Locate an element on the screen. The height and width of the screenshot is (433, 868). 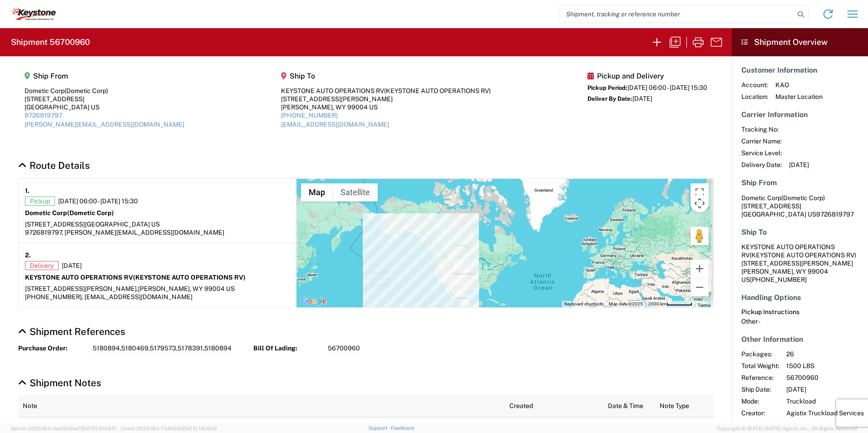
span: 9726819797 is located at coordinates (834, 214).